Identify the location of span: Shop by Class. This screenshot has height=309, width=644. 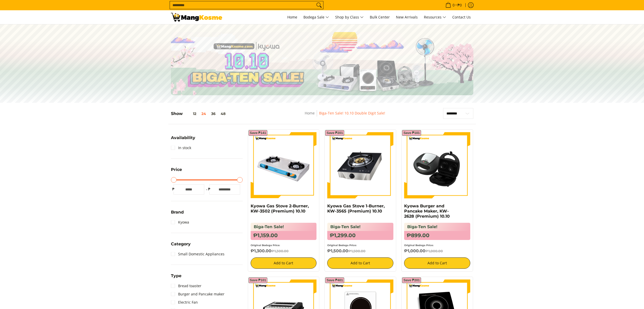
(349, 17).